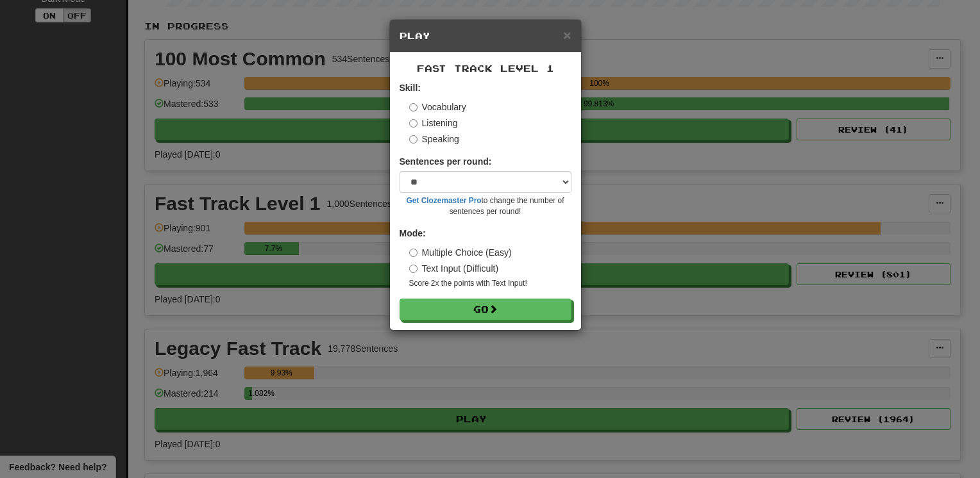 Image resolution: width=980 pixels, height=478 pixels. I want to click on label: Text Input (Difficult), so click(454, 268).